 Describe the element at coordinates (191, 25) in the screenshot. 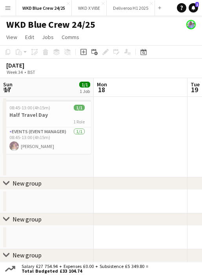

I see `app-user-avatar: Lucy Hillier` at that location.